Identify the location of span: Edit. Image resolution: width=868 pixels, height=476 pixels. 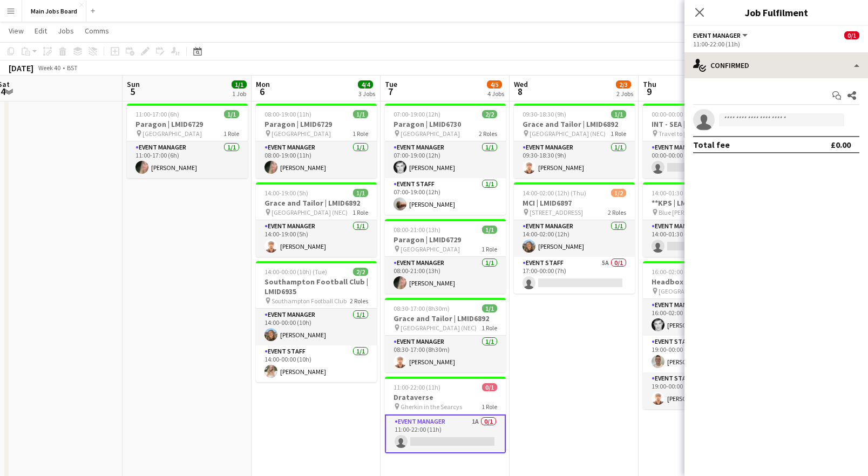
(40, 31).